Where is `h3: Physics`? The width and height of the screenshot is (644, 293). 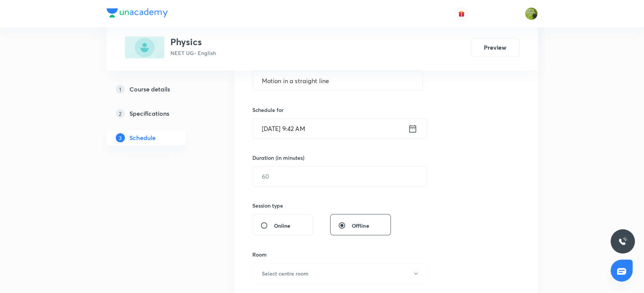 h3: Physics is located at coordinates (193, 42).